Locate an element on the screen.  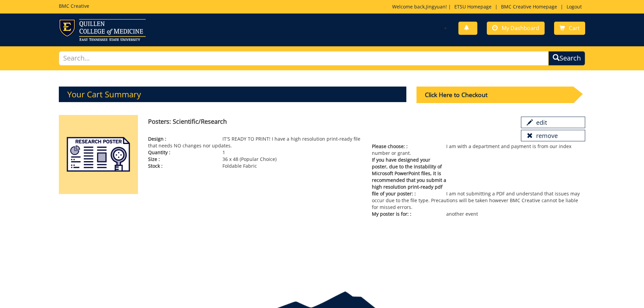
p: Foldable Fabric is located at coordinates (254, 166).